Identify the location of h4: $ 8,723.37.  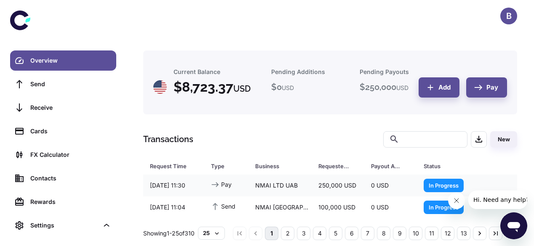
(212, 87).